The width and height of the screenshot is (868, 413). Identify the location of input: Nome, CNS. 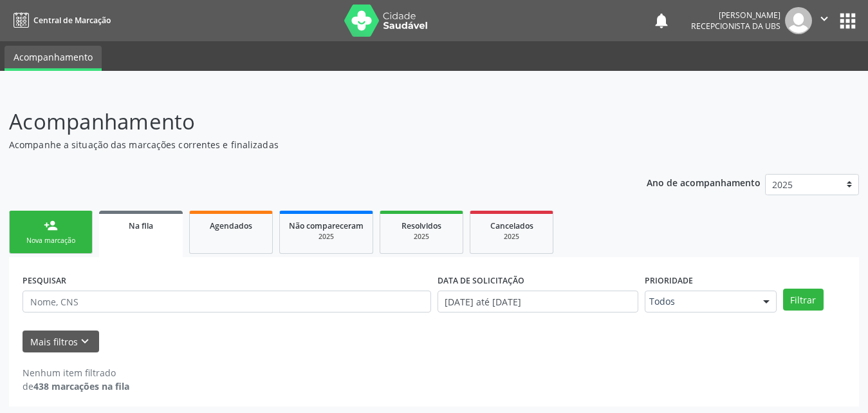
(226, 301).